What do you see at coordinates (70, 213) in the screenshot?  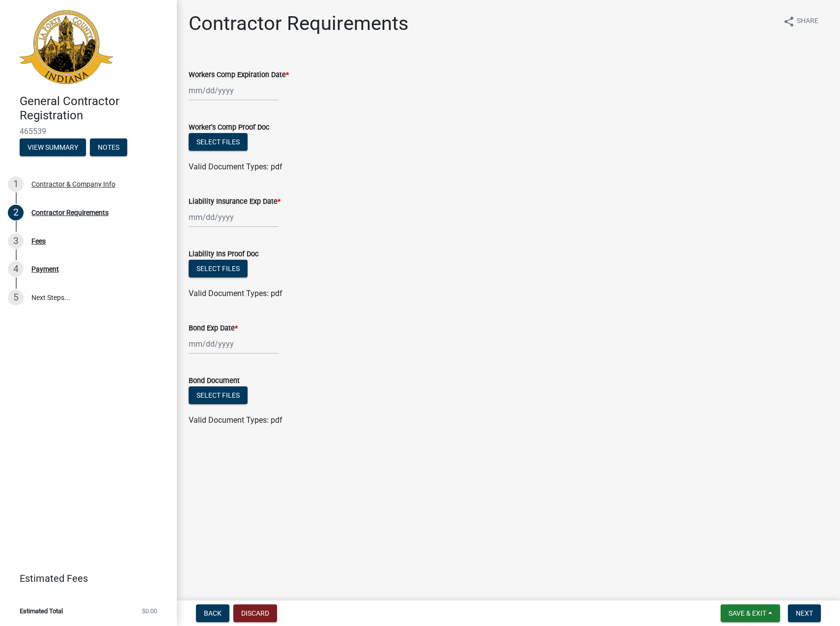 I see `div: Contractor Requirements` at bounding box center [70, 213].